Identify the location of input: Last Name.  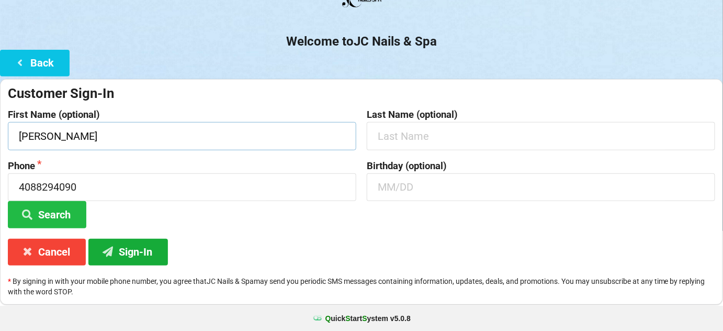
(541, 135).